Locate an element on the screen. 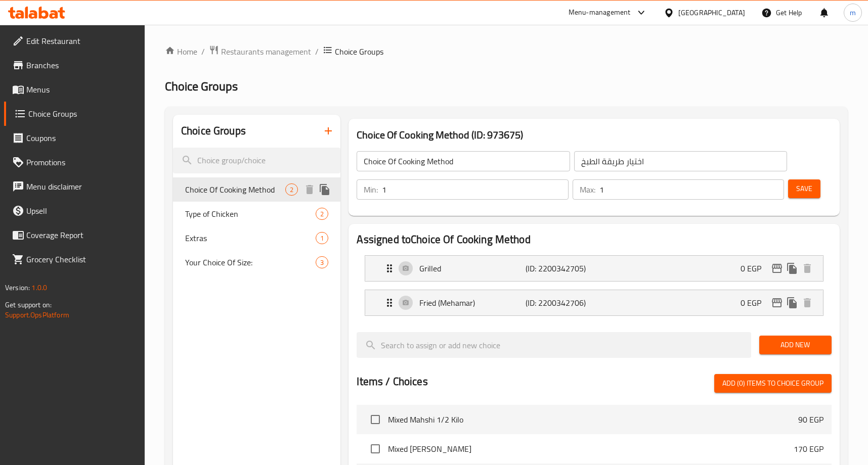  span: 3 is located at coordinates (322, 262).